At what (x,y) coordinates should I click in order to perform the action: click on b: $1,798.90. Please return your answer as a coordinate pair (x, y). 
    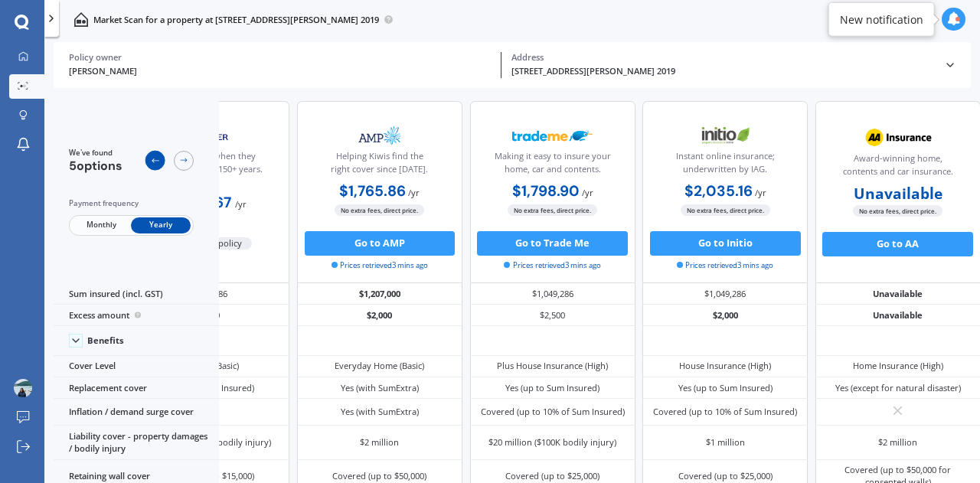
    Looking at the image, I should click on (546, 190).